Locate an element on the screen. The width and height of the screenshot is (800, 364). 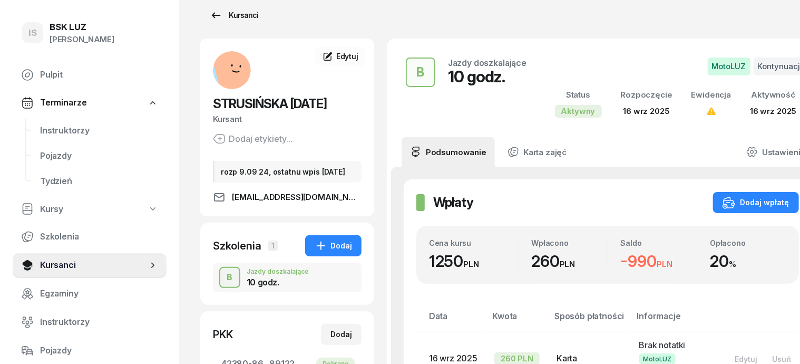
span: MotoLUZ is located at coordinates (729, 66).